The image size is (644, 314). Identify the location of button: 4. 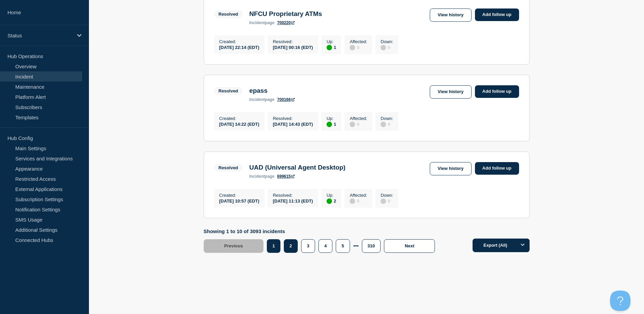
(325, 246).